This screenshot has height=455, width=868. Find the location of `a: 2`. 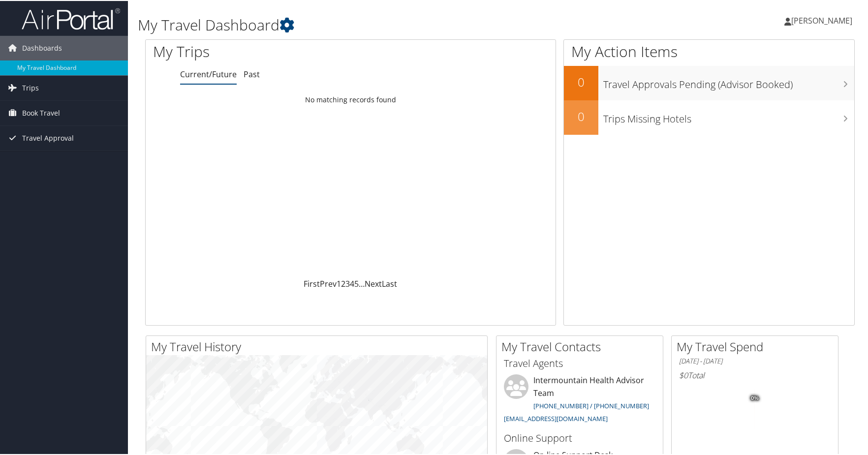

a: 2 is located at coordinates (343, 283).